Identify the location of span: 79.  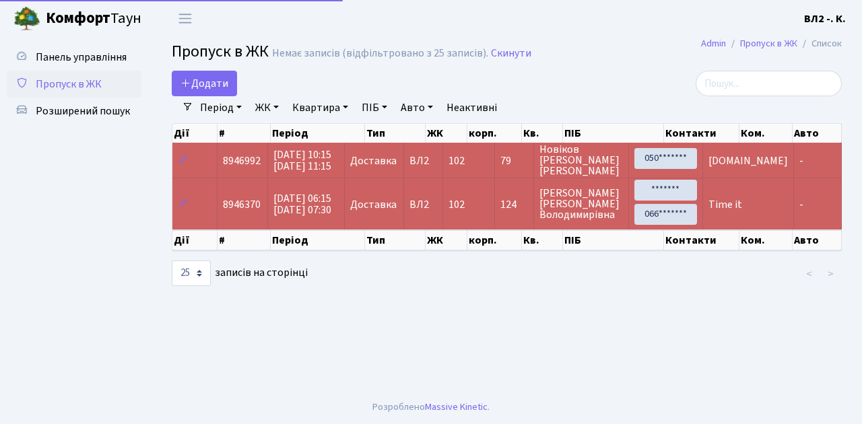
(514, 161).